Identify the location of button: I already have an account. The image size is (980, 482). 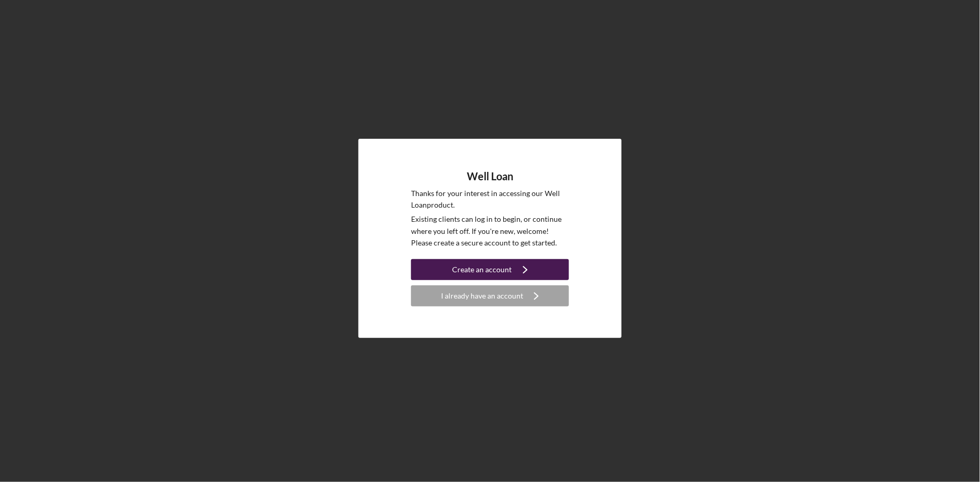
(490, 296).